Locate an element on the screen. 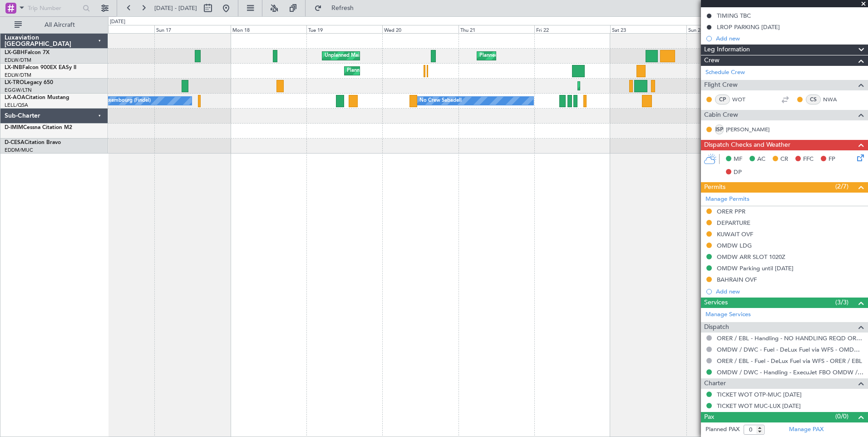 This screenshot has height=437, width=868. span: Services is located at coordinates (716, 303).